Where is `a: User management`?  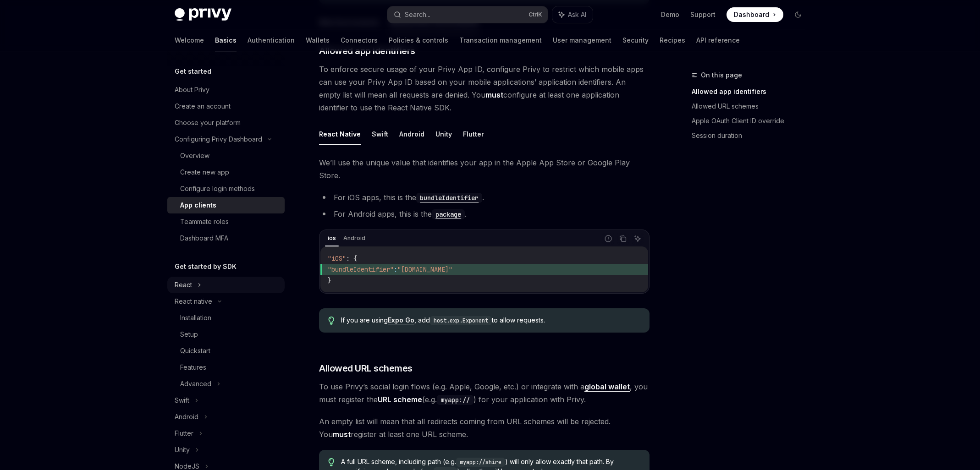
a: User management is located at coordinates (582, 40).